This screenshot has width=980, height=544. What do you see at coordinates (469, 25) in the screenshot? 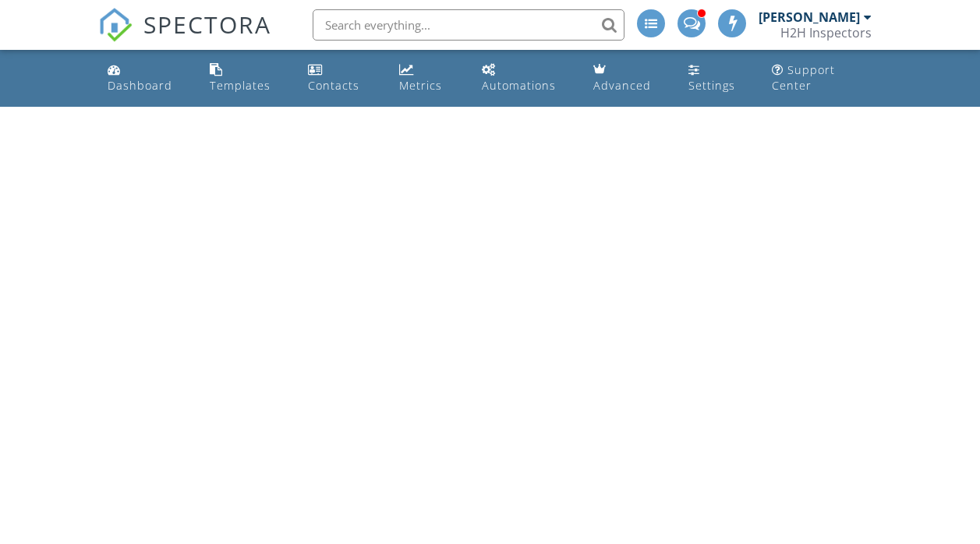
I see `input: Search everything...` at bounding box center [469, 25].